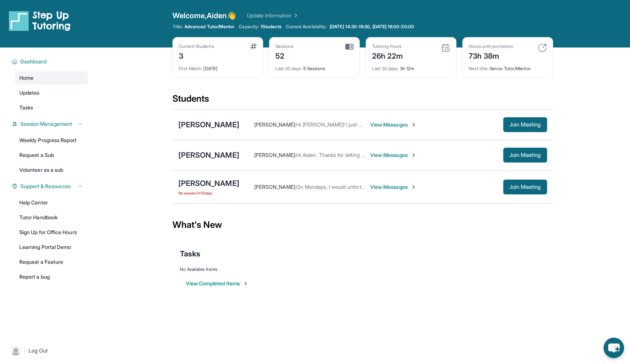 This screenshot has width=630, height=364. Describe the element at coordinates (411, 67) in the screenshot. I see `div: 3h 12m` at that location.